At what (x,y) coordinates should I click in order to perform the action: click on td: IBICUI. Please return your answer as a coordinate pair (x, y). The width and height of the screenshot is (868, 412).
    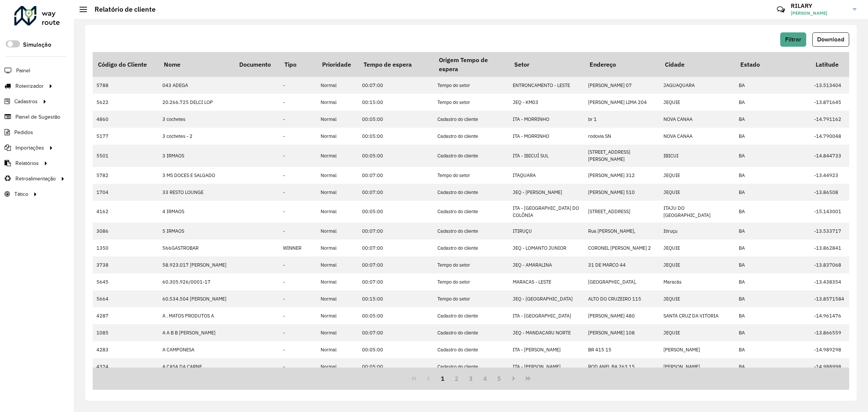
    Looking at the image, I should click on (698, 156).